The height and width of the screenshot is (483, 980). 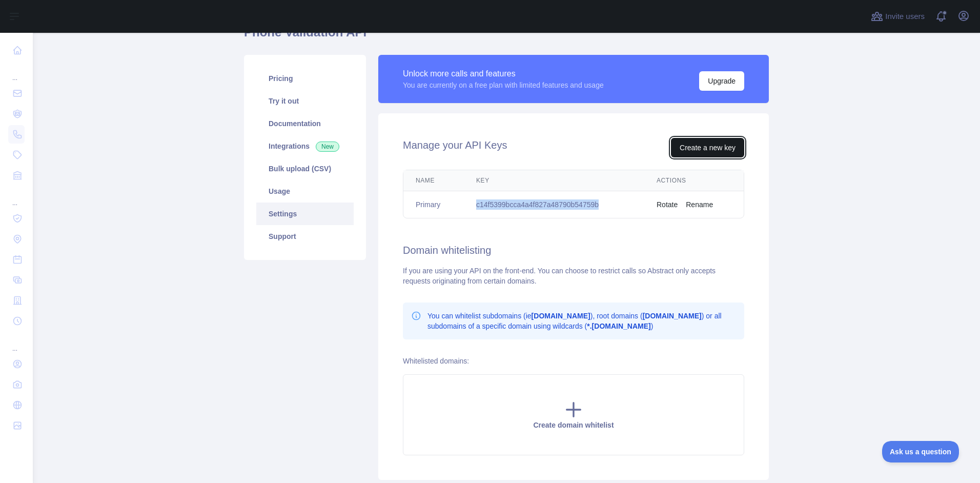 I want to click on a: Try it out, so click(x=305, y=101).